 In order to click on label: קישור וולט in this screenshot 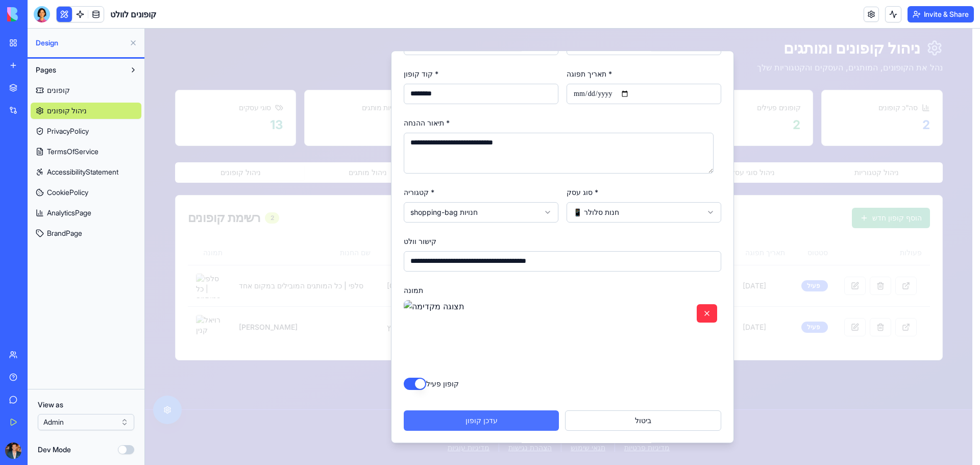, I will do `click(275, 212)`.